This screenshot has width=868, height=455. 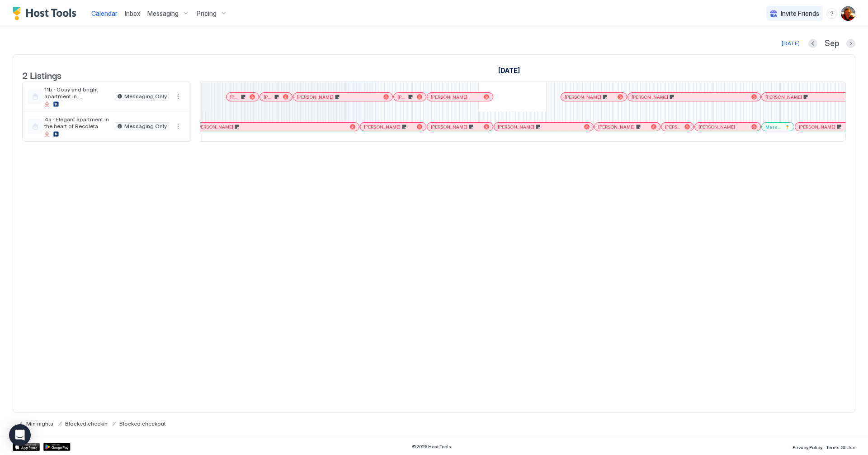 What do you see at coordinates (851, 43) in the screenshot?
I see `button: Next month` at bounding box center [851, 43].